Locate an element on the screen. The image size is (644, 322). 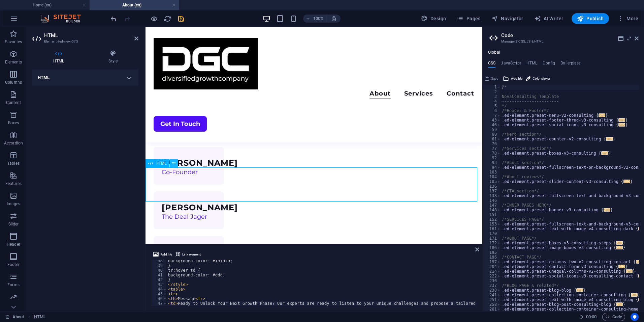
p: Elements is located at coordinates (14, 62).